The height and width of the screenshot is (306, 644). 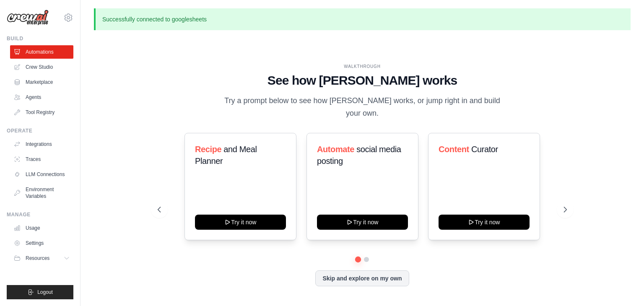 What do you see at coordinates (42, 174) in the screenshot?
I see `a: LLM Connections` at bounding box center [42, 174].